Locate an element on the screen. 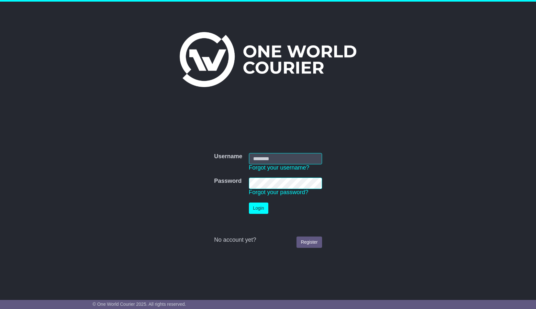  label: Password is located at coordinates (228, 181).